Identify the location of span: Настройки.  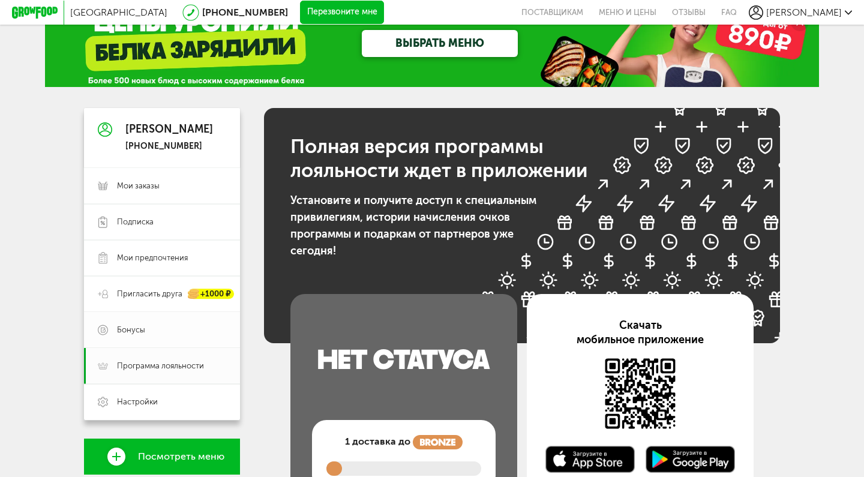
(137, 402).